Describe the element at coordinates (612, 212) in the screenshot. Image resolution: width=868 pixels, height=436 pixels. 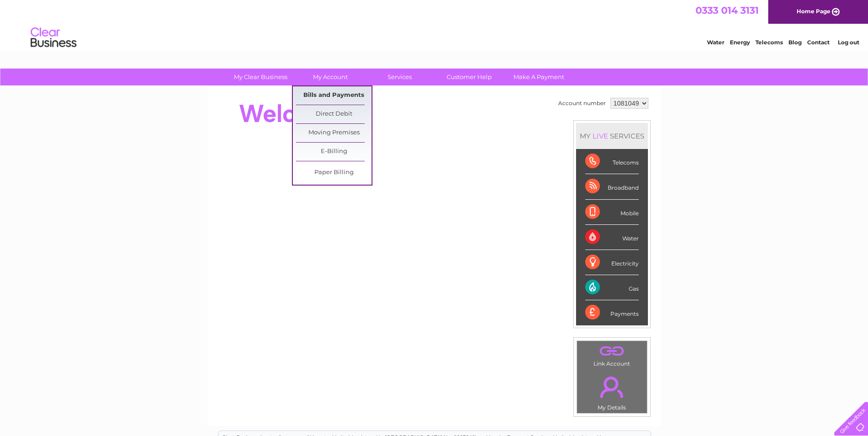
I see `div: Mobile` at that location.